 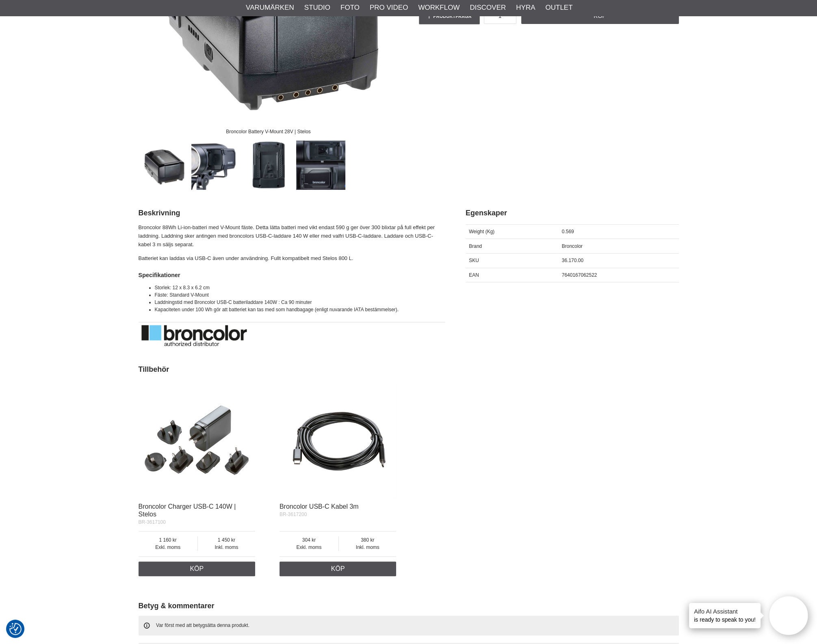 I want to click on img: Broncolor - About, so click(x=291, y=334).